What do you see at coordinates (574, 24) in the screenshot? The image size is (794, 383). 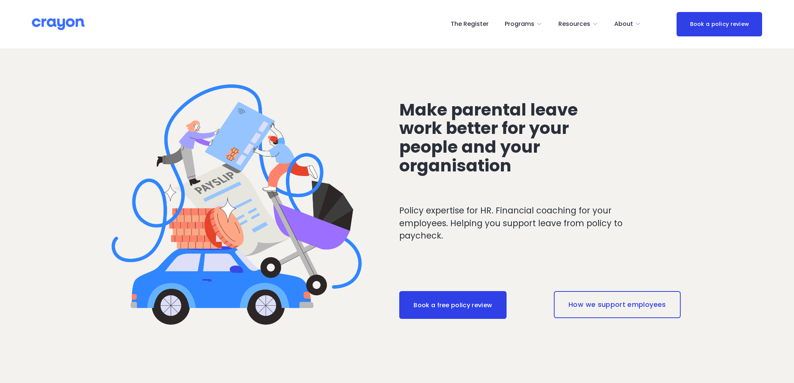 I see `span: Resources` at bounding box center [574, 24].